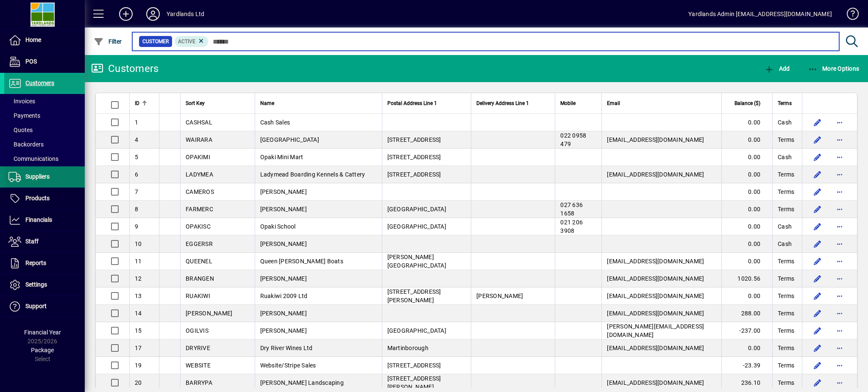 The image size is (868, 392). What do you see at coordinates (747, 103) in the screenshot?
I see `div: Balance ($)` at bounding box center [747, 103].